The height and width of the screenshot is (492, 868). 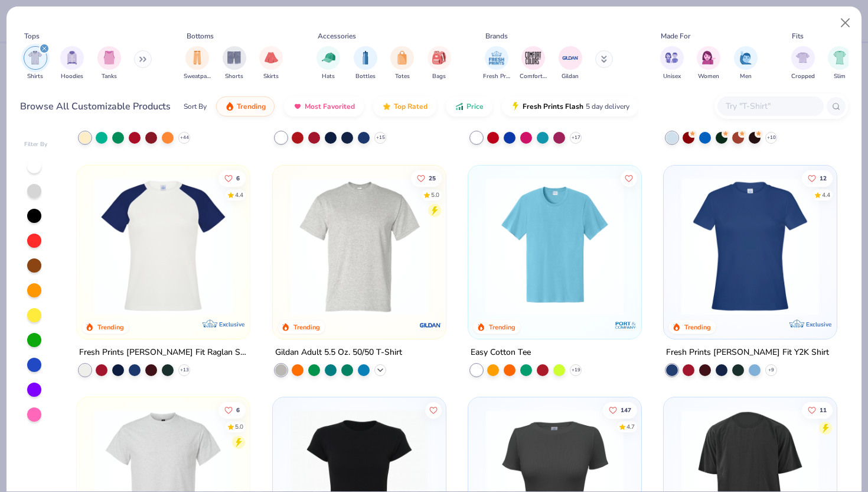 What do you see at coordinates (826, 194) in the screenshot?
I see `div: 4.4` at bounding box center [826, 194].